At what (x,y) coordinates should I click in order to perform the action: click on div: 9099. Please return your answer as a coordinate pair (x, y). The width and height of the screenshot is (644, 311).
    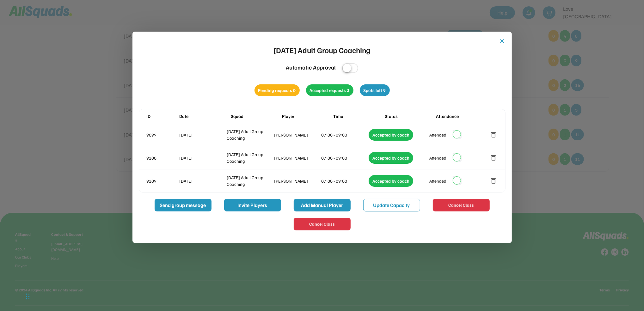
    Looking at the image, I should click on (163, 135).